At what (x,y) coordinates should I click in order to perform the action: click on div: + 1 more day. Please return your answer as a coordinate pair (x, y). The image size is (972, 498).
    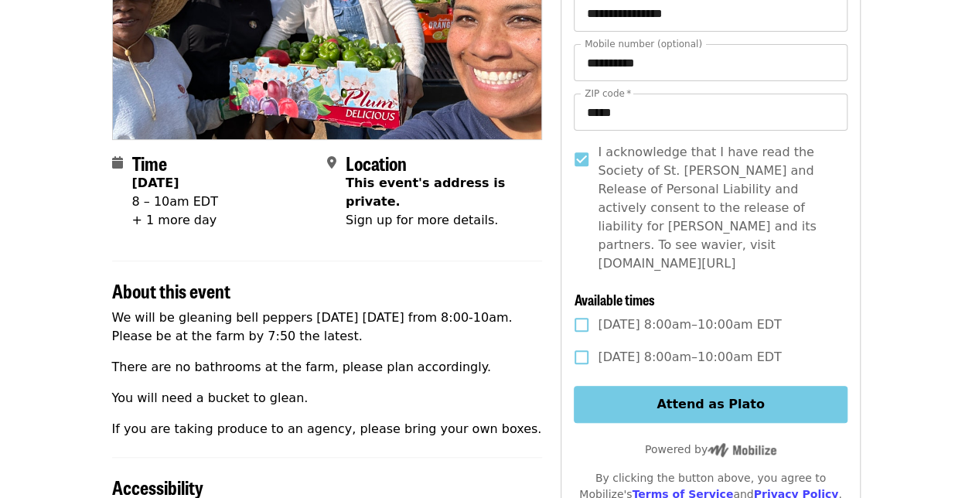
    Looking at the image, I should click on (175, 220).